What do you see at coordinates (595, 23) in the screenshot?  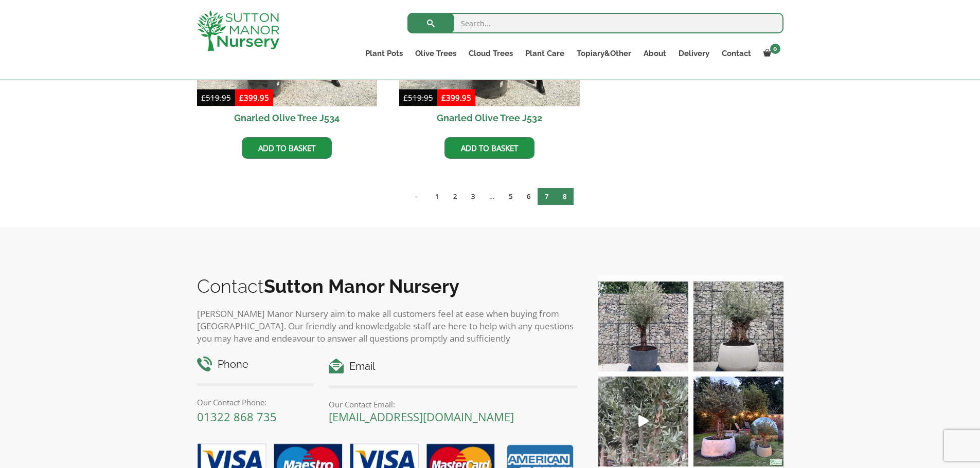 I see `input: Search...` at bounding box center [595, 23].